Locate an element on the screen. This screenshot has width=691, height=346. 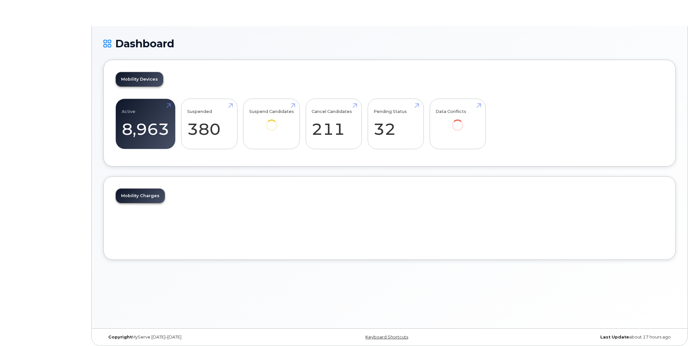
a: Cancel Candidates 211 is located at coordinates (333, 124).